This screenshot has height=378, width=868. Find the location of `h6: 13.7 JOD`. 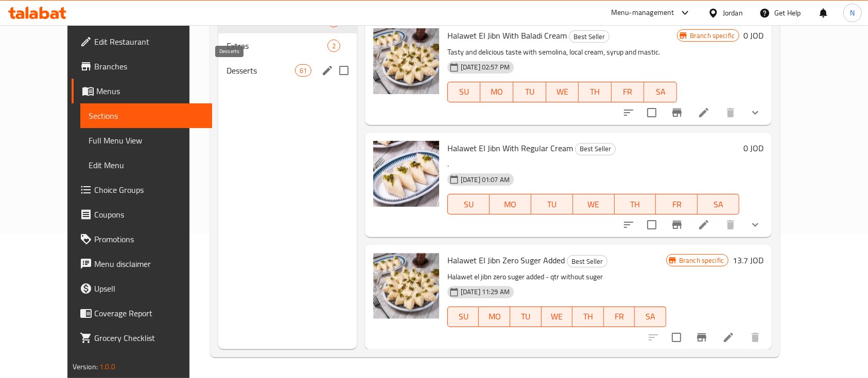

h6: 13.7 JOD is located at coordinates (748, 260).